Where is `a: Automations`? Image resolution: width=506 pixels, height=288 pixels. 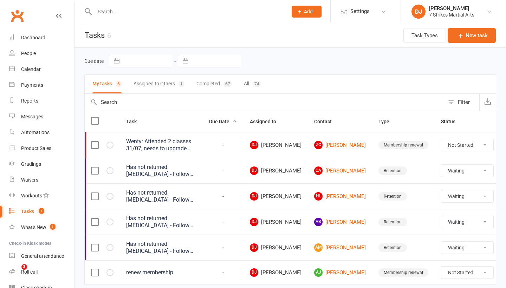
a: Automations is located at coordinates (41, 132).